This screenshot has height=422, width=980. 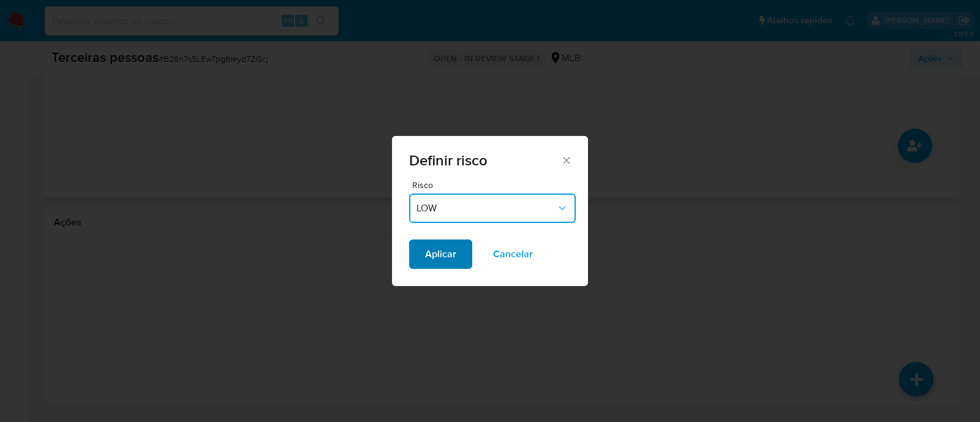 I want to click on button: Cancelar, so click(x=513, y=254).